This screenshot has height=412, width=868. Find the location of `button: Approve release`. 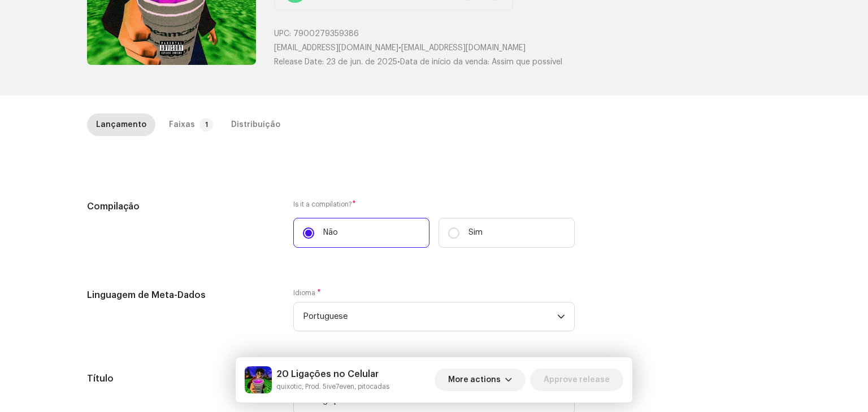

button: Approve release is located at coordinates (577, 380).